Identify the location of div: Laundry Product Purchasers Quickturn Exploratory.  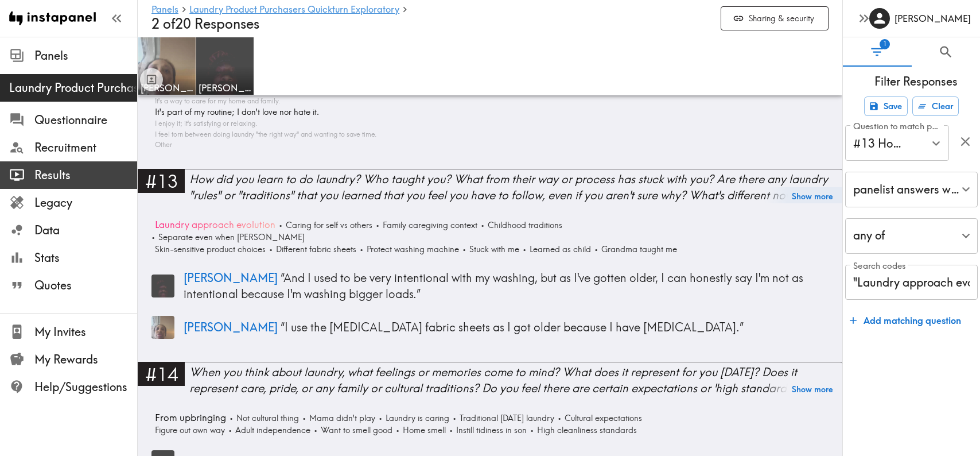
(73, 88).